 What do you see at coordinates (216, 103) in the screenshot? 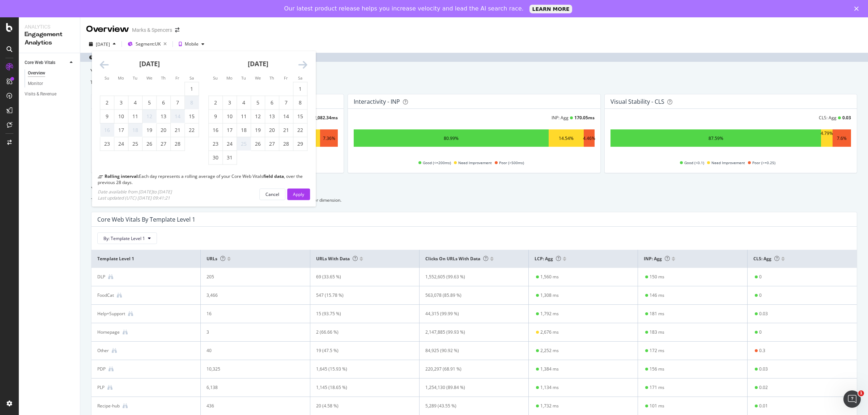
I see `td: Sunday, March 2, 2025` at bounding box center [216, 103].